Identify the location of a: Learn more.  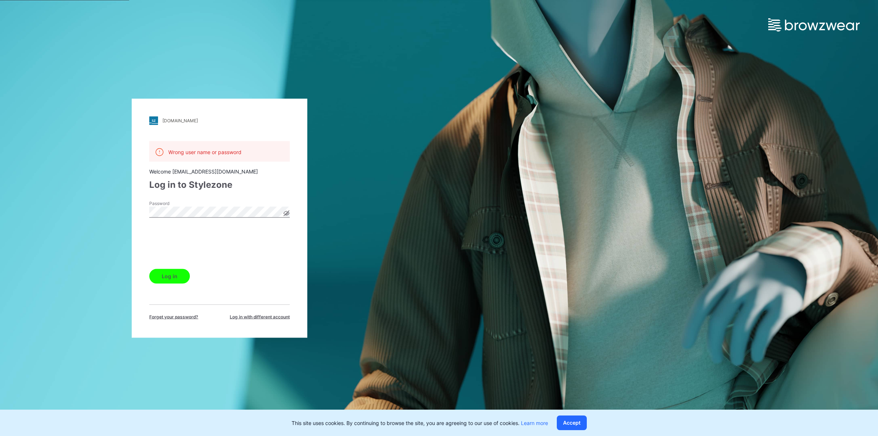
(534, 422).